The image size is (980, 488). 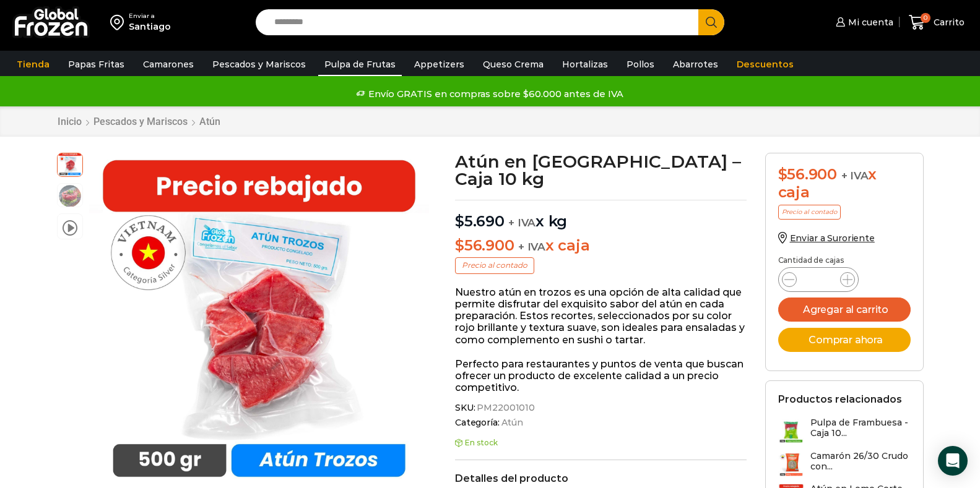 I want to click on a: 0 Carrito, so click(x=937, y=22).